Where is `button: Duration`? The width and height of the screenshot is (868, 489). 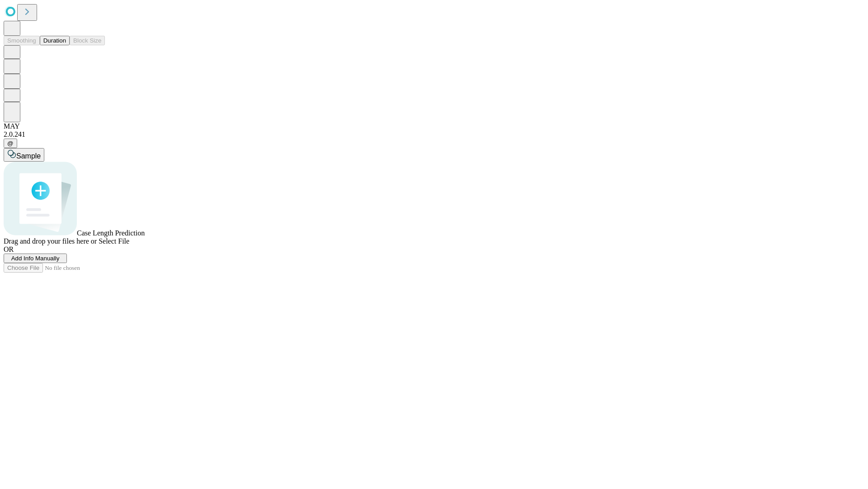 button: Duration is located at coordinates (55, 40).